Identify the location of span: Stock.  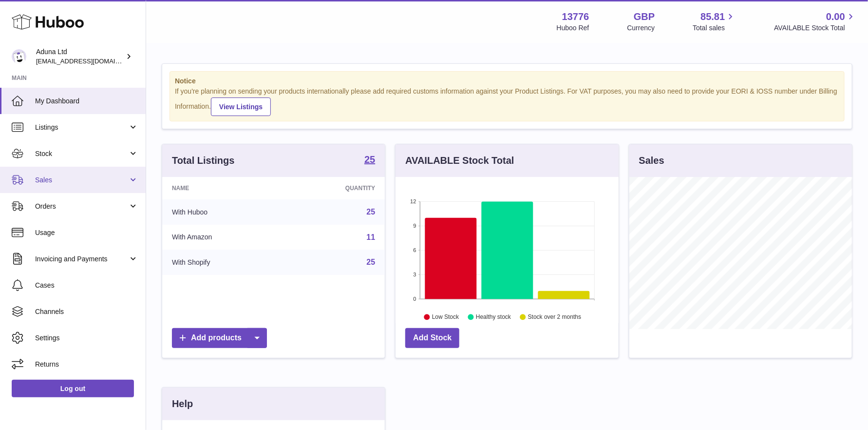
(81, 154).